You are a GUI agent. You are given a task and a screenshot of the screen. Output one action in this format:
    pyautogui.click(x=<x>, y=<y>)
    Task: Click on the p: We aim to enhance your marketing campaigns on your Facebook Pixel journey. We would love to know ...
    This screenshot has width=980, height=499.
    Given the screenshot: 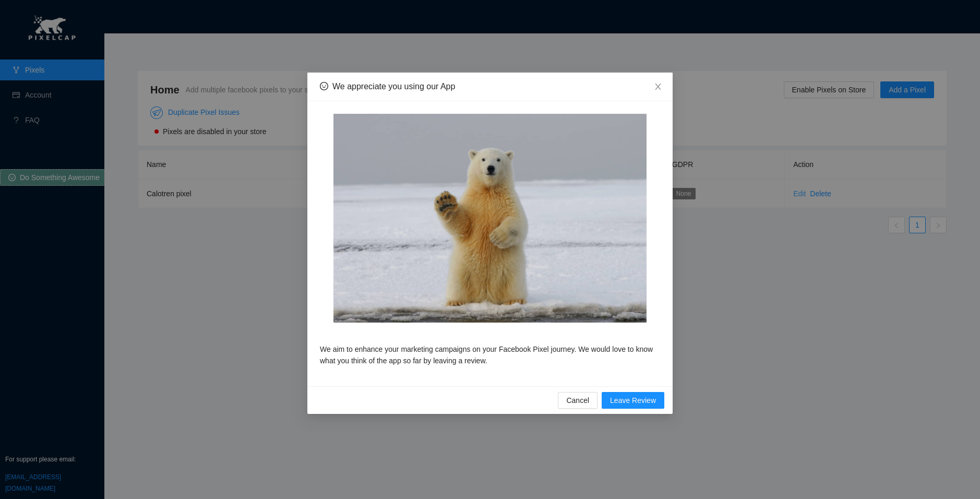 What is the action you would take?
    pyautogui.click(x=490, y=355)
    